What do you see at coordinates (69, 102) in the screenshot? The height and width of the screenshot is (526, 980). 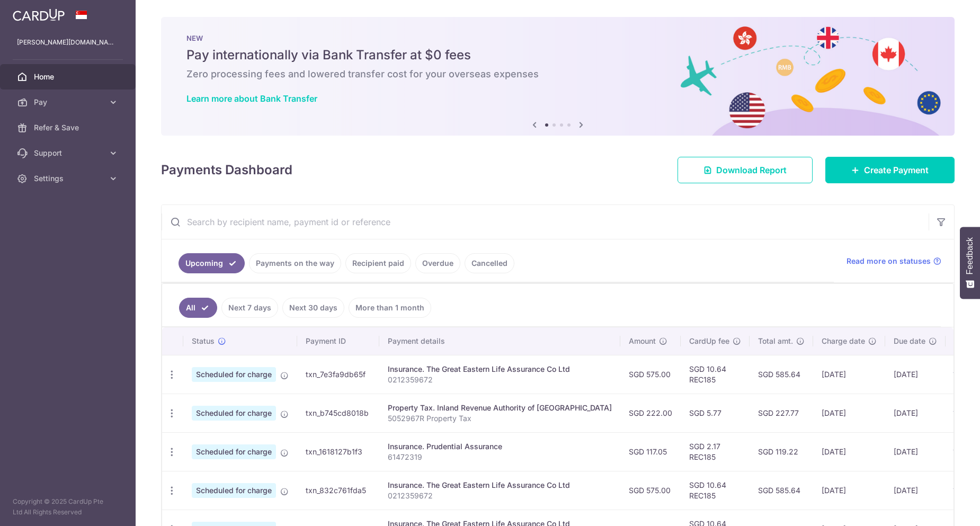 I see `span: Pay` at bounding box center [69, 102].